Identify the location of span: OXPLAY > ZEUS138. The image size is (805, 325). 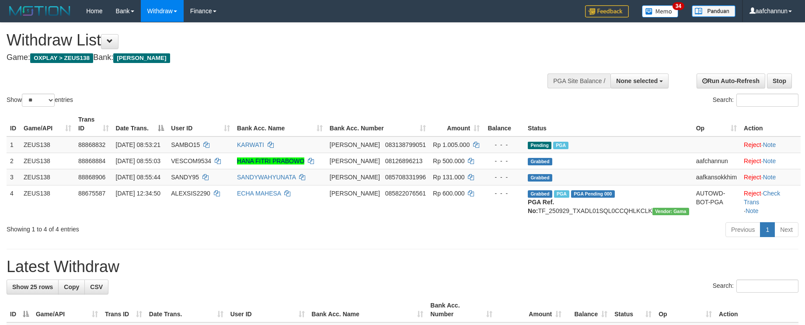
(62, 58).